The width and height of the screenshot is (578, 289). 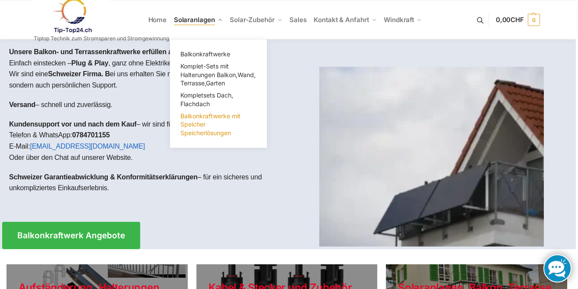 What do you see at coordinates (145, 124) in the screenshot?
I see `div: Einfach einstecken – , ganz ohne Elektriker.` at bounding box center [145, 124].